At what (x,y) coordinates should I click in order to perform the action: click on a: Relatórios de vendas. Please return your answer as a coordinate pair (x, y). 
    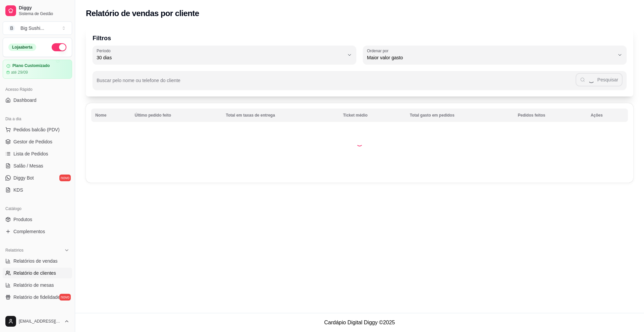
    Looking at the image, I should click on (37, 261).